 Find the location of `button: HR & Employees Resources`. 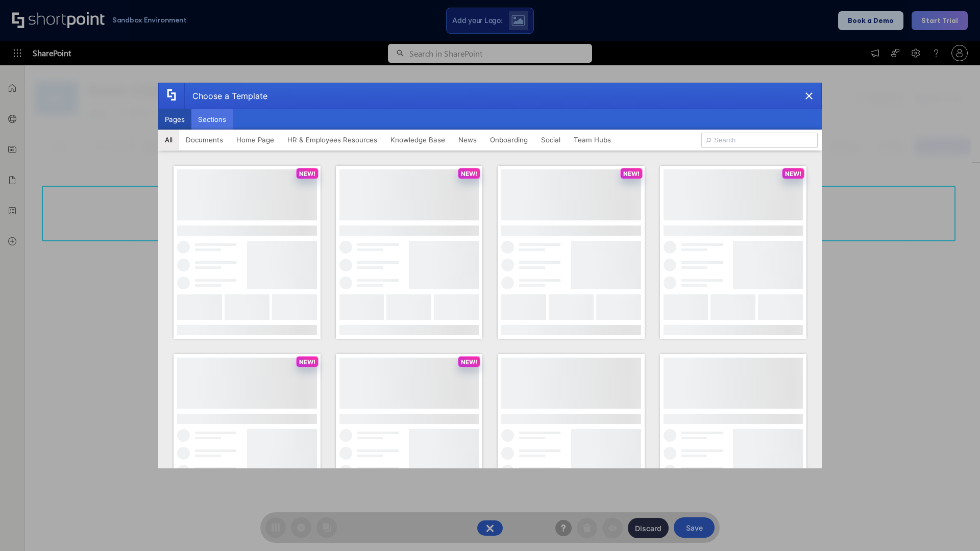

button: HR & Employees Resources is located at coordinates (332, 140).